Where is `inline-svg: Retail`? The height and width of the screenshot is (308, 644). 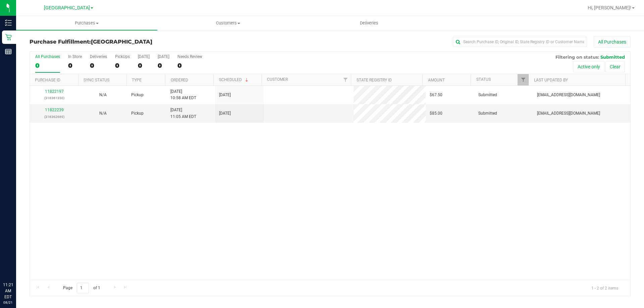
inline-svg: Retail is located at coordinates (8, 37).